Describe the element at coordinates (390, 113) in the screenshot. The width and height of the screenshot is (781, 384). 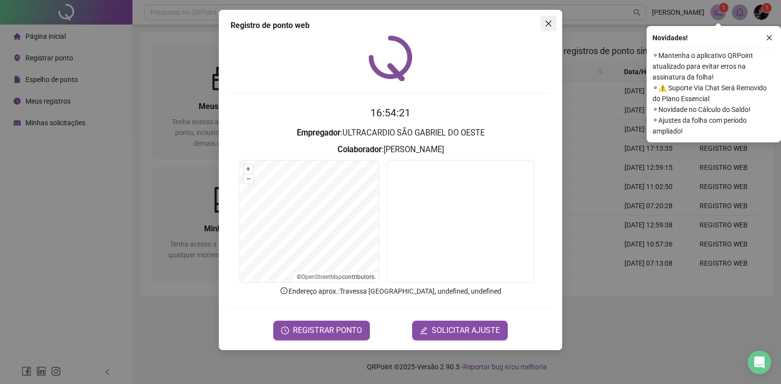
I see `time: 16:54:21` at that location.